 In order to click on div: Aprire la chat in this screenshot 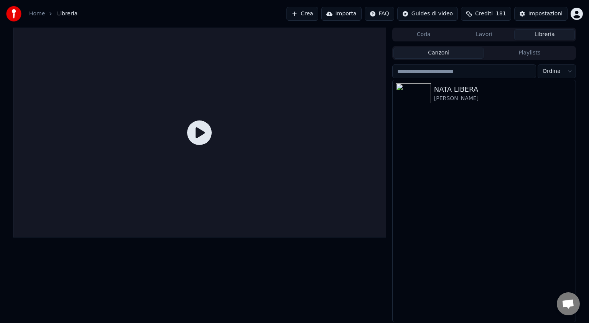, I will do `click(569, 304)`.